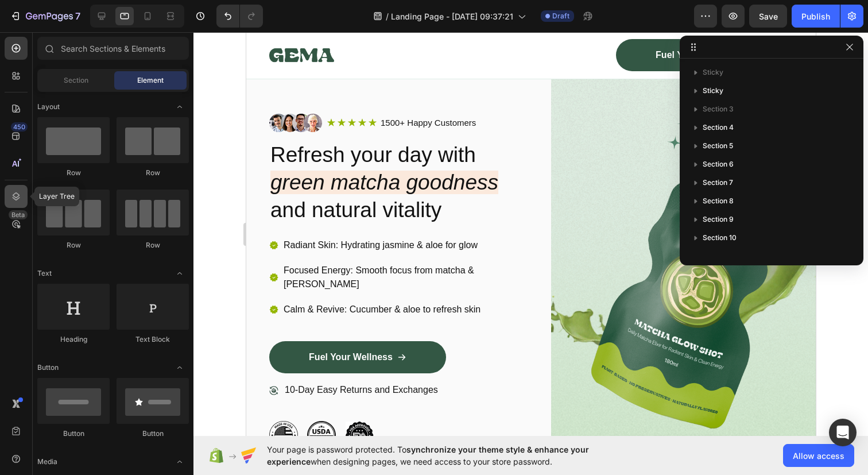 This screenshot has width=868, height=475. What do you see at coordinates (450, 455) in the screenshot?
I see `span: Your page is password protected. To when designing pages, we need access to your store password.` at bounding box center [450, 455].